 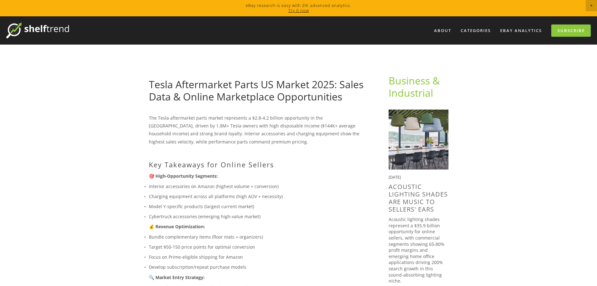 What do you see at coordinates (521, 30) in the screenshot?
I see `a: eBay Analytics` at bounding box center [521, 30].